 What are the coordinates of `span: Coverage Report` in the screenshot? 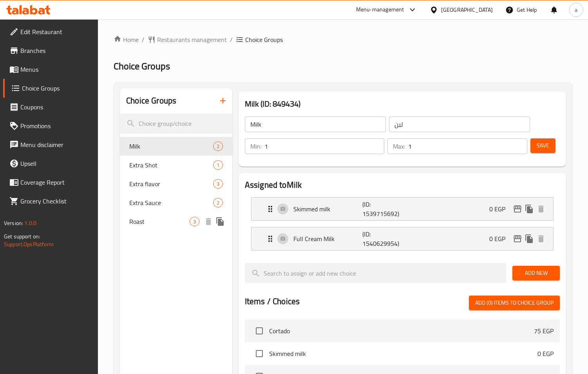 It's located at (56, 182).